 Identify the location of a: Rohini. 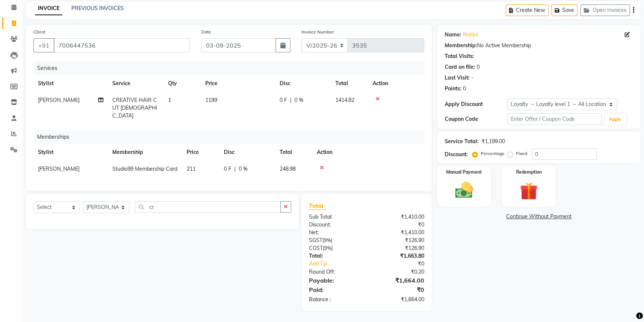
(471, 35).